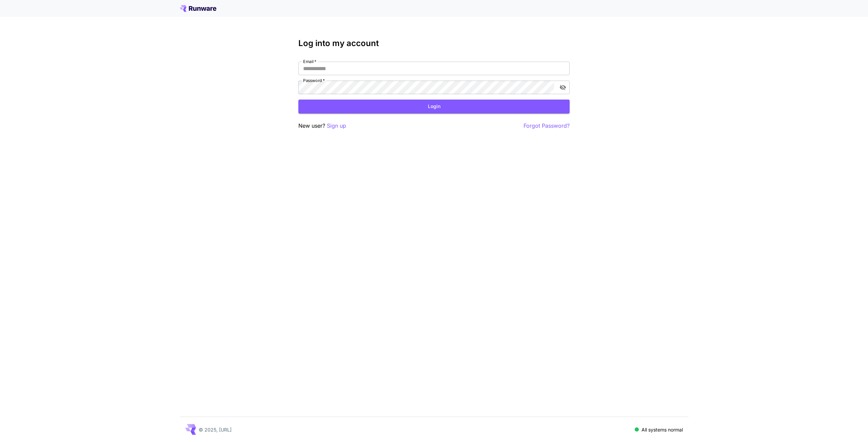 This screenshot has height=442, width=868. What do you see at coordinates (663, 430) in the screenshot?
I see `p: All systems normal` at bounding box center [663, 430].